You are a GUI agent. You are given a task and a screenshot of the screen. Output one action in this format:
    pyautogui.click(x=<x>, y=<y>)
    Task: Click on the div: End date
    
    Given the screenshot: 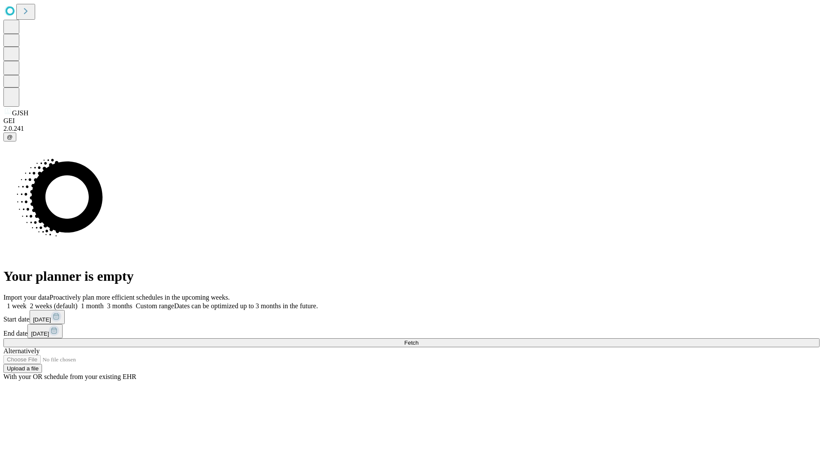 What is the action you would take?
    pyautogui.click(x=411, y=331)
    